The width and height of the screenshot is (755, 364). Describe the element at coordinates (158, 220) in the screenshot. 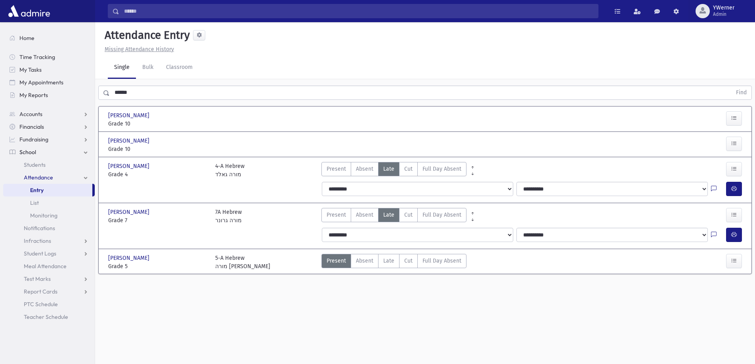

I see `span: Grade 7` at that location.